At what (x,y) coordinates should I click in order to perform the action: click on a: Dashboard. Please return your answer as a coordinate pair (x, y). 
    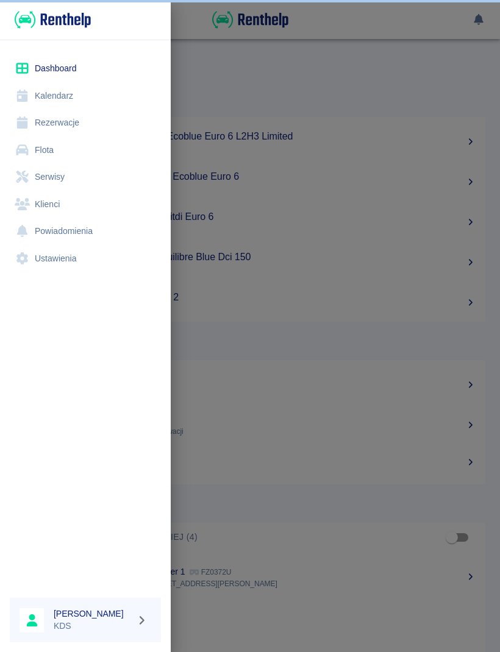
    Looking at the image, I should click on (85, 68).